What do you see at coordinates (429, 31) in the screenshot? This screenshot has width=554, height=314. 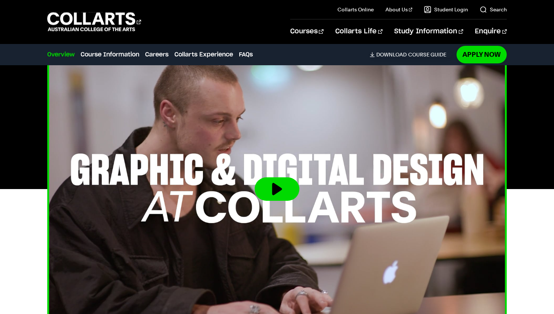 I see `a: Study Information` at bounding box center [429, 31].